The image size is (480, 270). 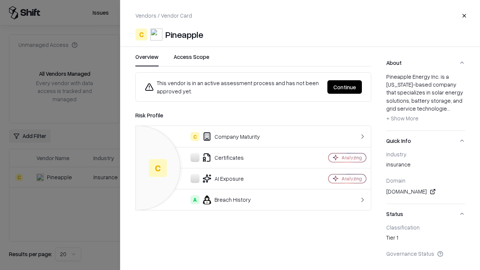 What do you see at coordinates (222, 179) in the screenshot?
I see `div: AI Exposure` at bounding box center [222, 179].